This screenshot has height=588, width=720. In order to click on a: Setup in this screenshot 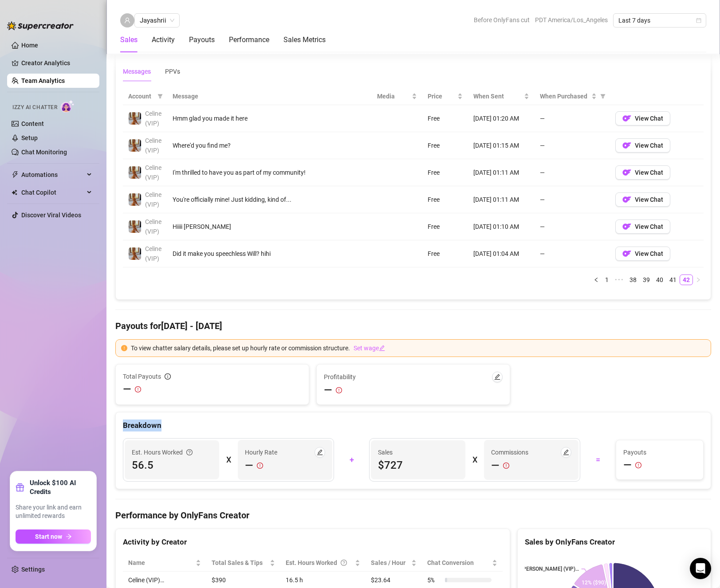, I will do `click(29, 138)`.